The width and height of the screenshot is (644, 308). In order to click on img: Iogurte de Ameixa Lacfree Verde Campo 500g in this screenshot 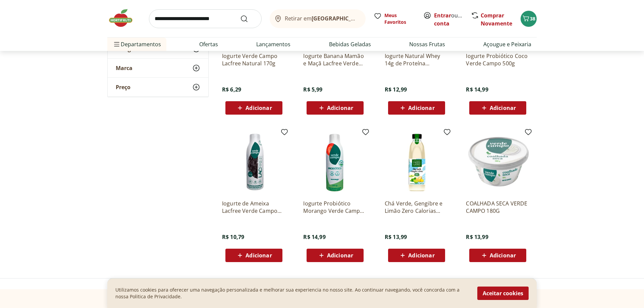, I will do `click(254, 163)`.